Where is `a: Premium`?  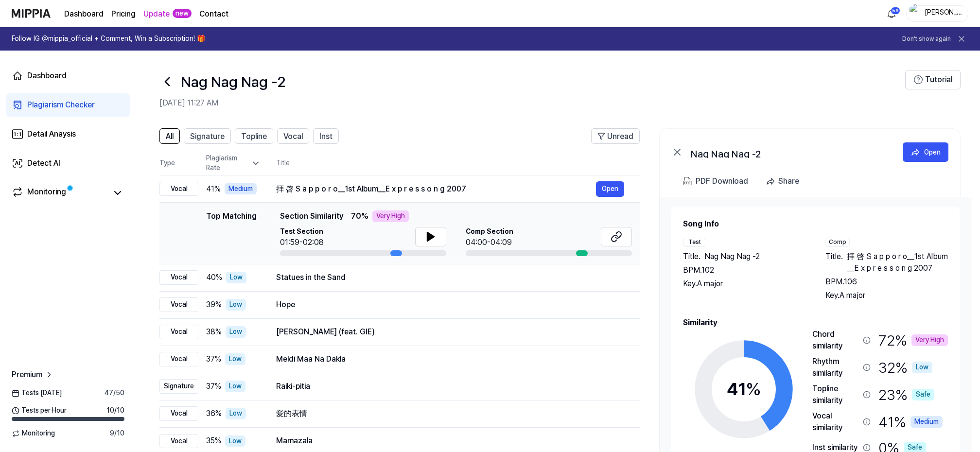
a: Premium is located at coordinates (32, 375).